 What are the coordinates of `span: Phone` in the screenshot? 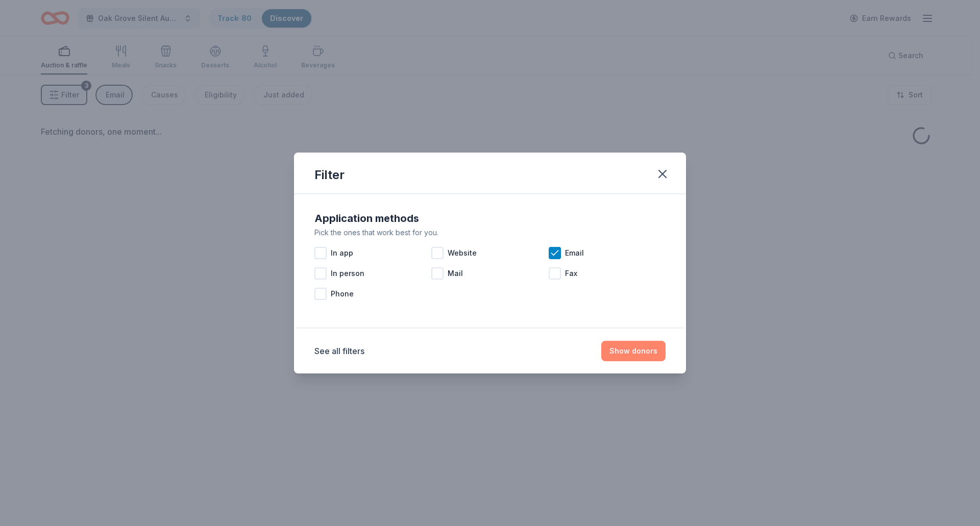 It's located at (342, 294).